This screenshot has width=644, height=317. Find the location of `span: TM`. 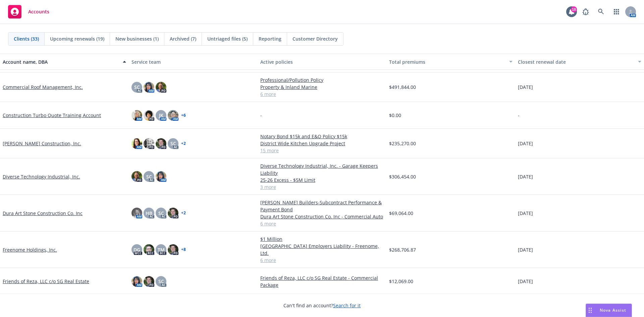

span: TM is located at coordinates (161, 249).